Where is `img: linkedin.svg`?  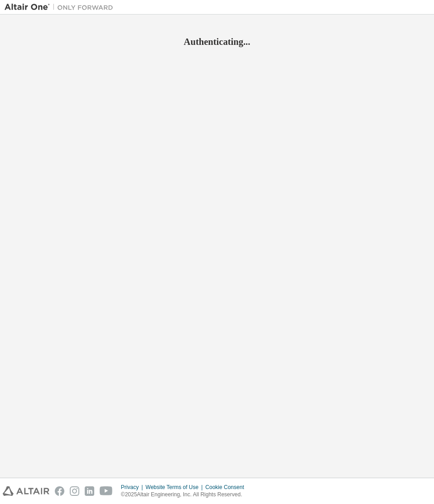 img: linkedin.svg is located at coordinates (89, 490).